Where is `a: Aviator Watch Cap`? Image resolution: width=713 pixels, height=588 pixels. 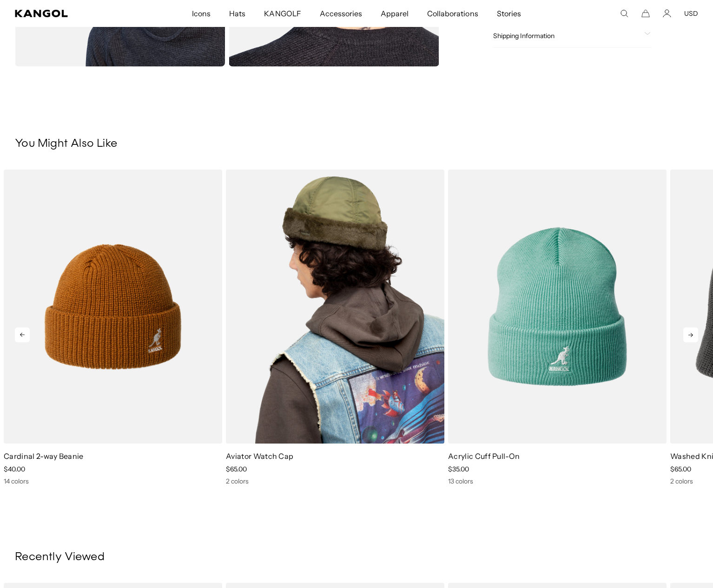 a: Aviator Watch Cap is located at coordinates (259, 457).